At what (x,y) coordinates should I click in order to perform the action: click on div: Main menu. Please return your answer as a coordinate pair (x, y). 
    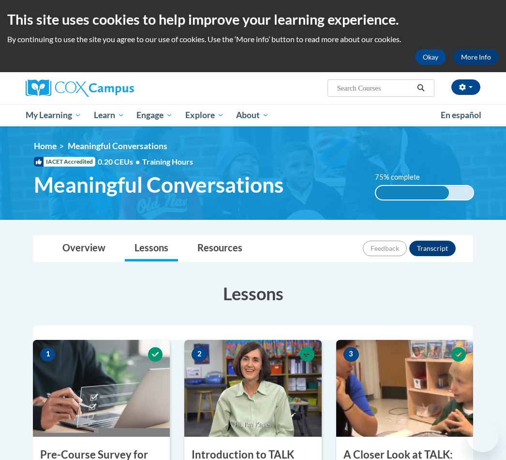
    Looking at the image, I should click on (253, 115).